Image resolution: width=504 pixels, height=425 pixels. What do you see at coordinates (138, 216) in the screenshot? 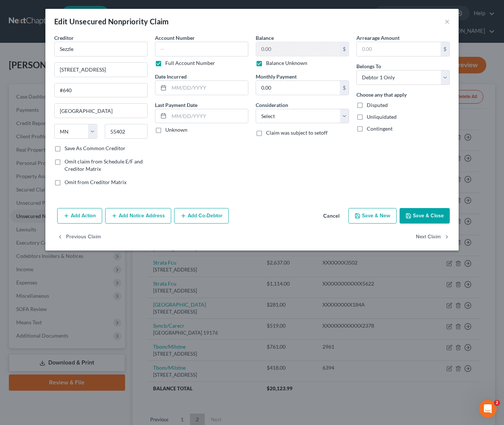
I see `button: Add Notice Address` at bounding box center [138, 216].